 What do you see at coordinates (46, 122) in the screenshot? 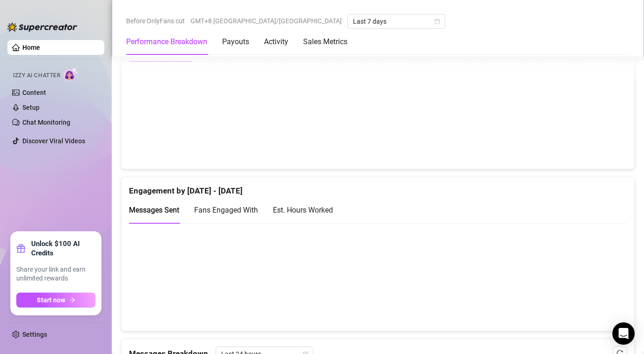
I see `a: Chat Monitoring` at bounding box center [46, 122].